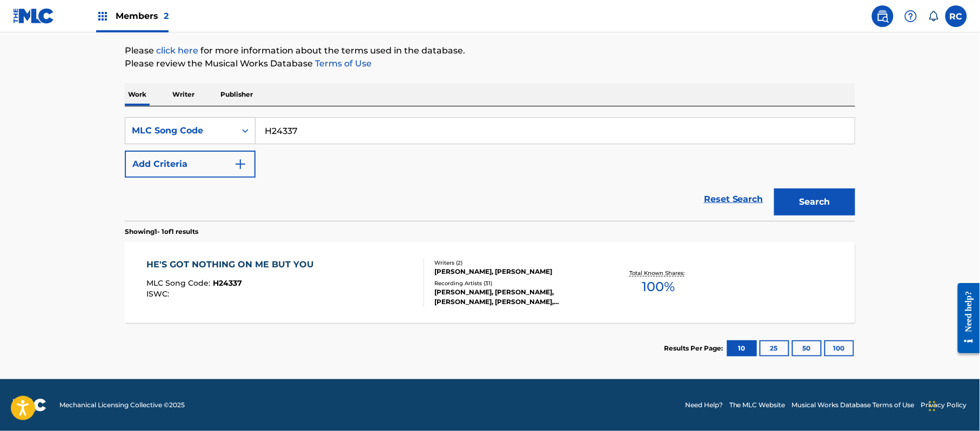 The width and height of the screenshot is (980, 431). I want to click on p: Publisher, so click(237, 94).